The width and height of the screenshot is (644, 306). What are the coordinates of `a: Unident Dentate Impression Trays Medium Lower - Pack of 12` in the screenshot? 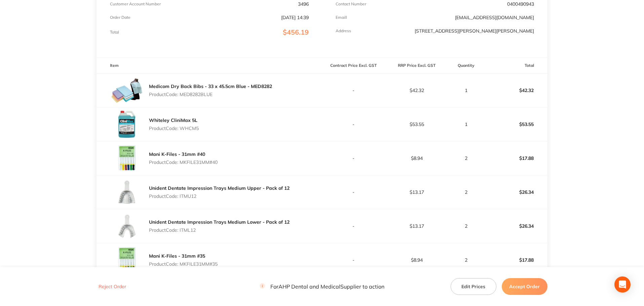 It's located at (219, 222).